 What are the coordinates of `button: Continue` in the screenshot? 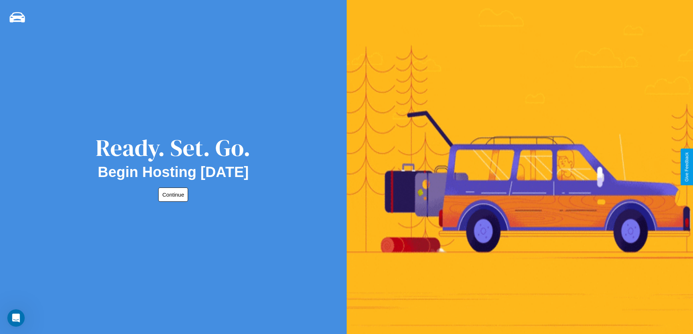 It's located at (173, 195).